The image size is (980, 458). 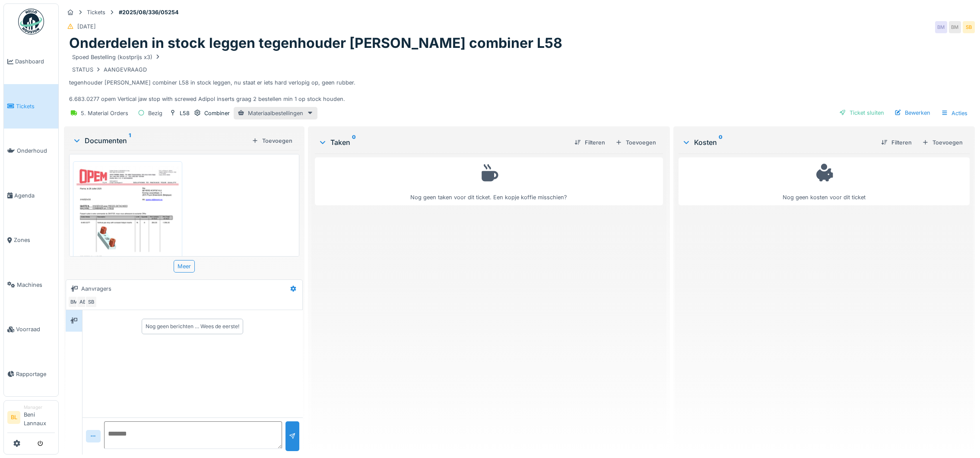 I want to click on div: Taken, so click(x=443, y=142).